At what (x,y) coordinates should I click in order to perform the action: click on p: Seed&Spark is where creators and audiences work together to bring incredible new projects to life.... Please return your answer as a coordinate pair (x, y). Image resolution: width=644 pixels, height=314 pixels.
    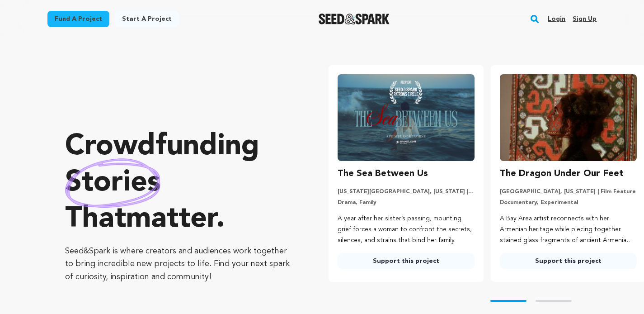
    Looking at the image, I should click on (178, 264).